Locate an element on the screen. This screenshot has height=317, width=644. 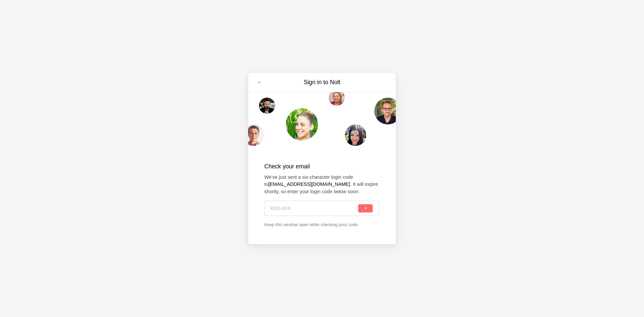
p: Keep this window open while checking your code. is located at coordinates (322, 224).